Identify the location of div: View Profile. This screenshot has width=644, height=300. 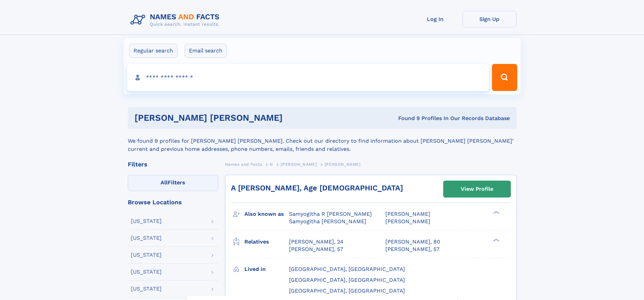
(477, 189).